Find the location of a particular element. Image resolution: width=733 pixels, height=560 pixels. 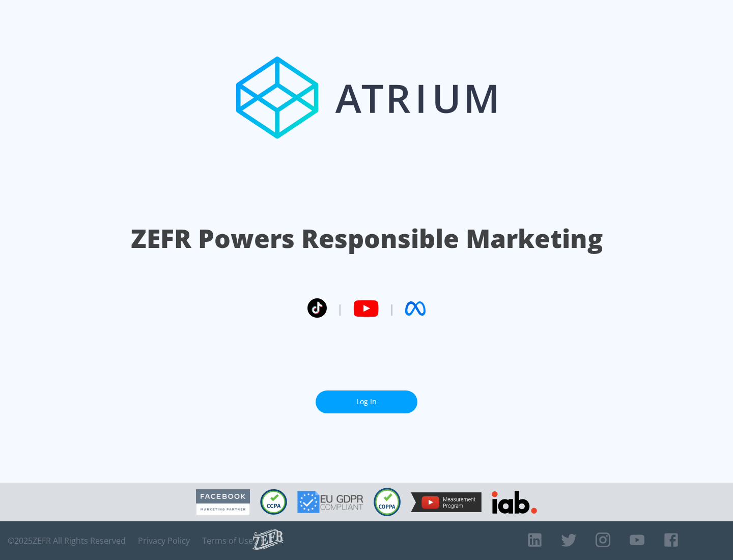

span: © 2025 ZEFR All Rights Reserved is located at coordinates (67, 540).